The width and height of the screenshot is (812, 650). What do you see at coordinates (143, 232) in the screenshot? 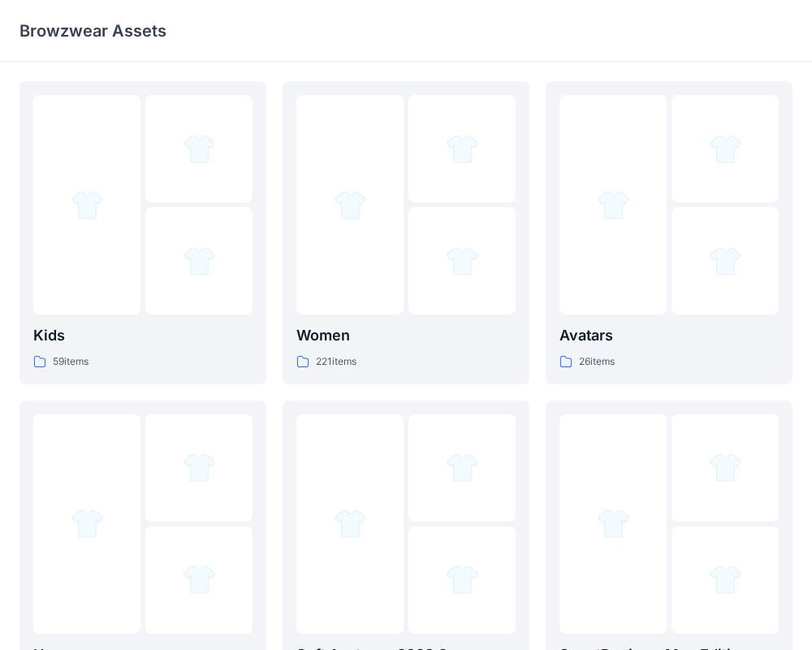
I see `a: folder 1folder 2folder 3Kids59items` at bounding box center [143, 232].